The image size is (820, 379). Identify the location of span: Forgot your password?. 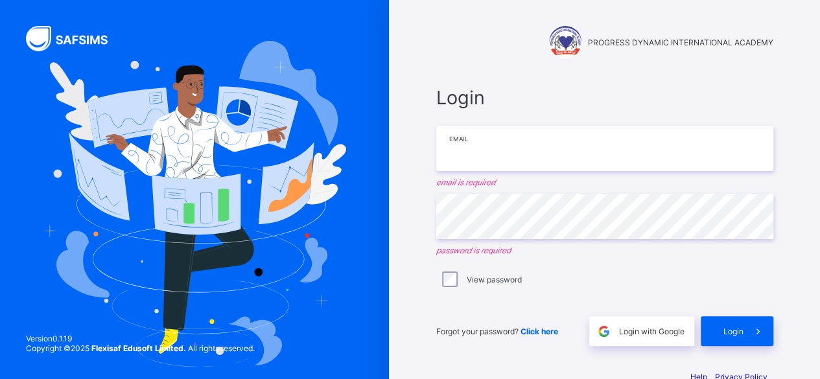
(497, 331).